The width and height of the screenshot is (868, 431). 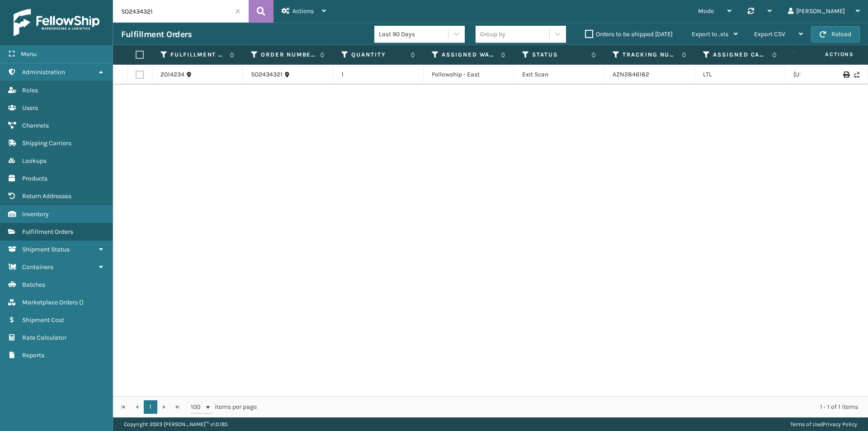 What do you see at coordinates (34, 161) in the screenshot?
I see `span: Lookups` at bounding box center [34, 161].